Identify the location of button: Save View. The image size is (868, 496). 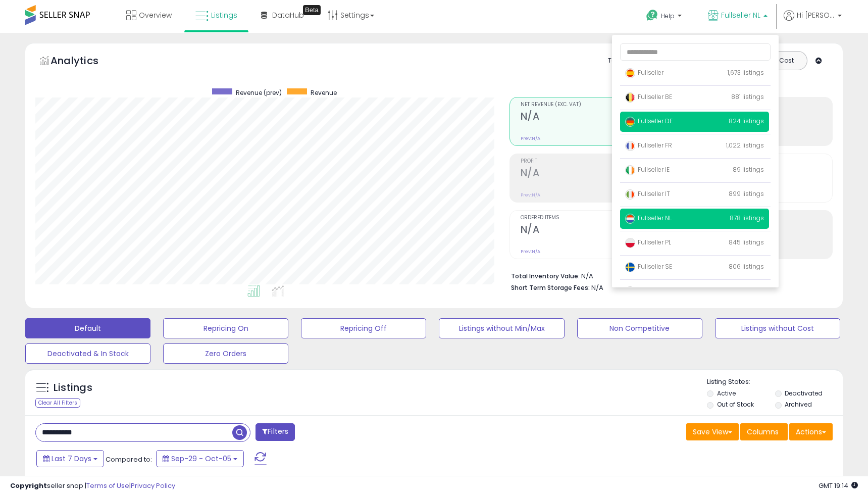
(713, 432).